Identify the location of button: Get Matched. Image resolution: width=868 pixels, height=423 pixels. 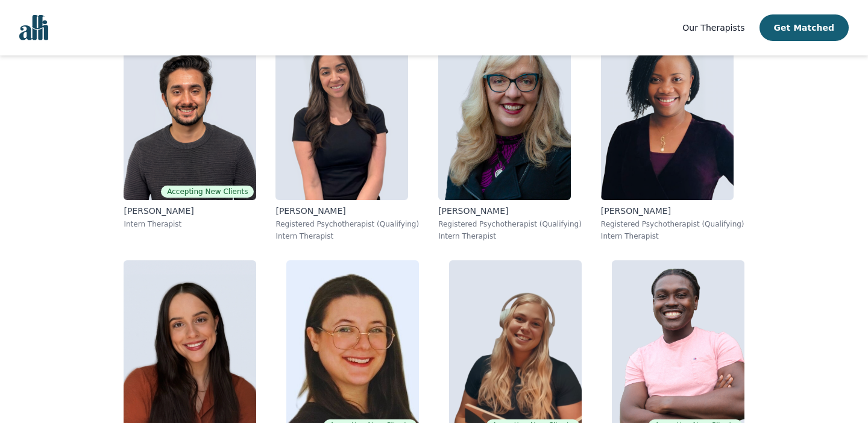
(804, 28).